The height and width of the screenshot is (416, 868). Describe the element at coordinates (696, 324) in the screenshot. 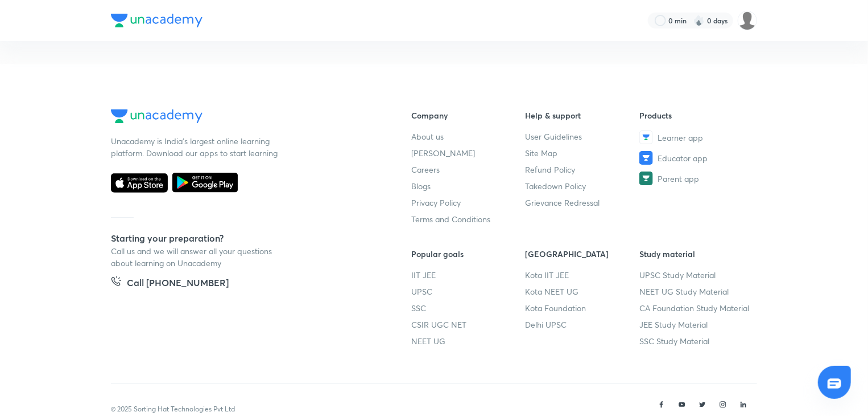

I see `a: JEE Study Material` at that location.